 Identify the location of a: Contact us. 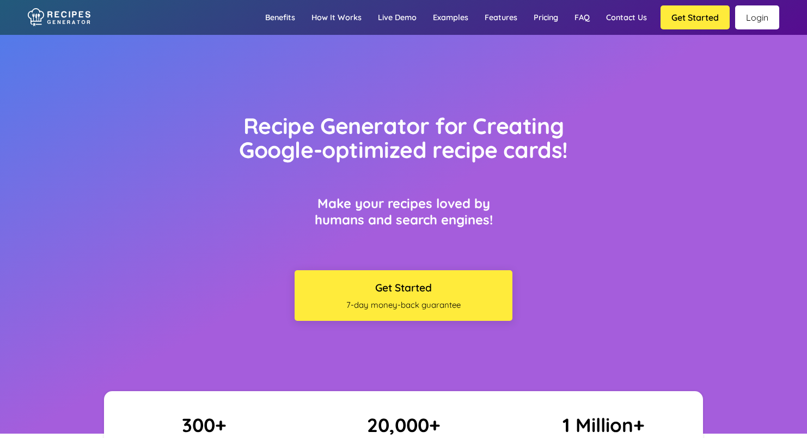
(626, 17).